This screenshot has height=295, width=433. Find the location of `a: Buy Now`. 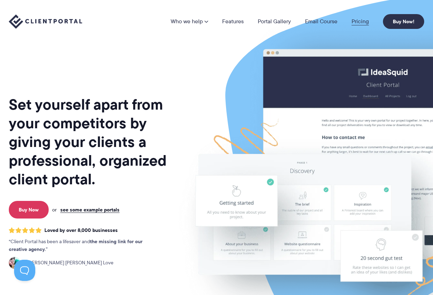

a: Buy Now is located at coordinates (29, 210).